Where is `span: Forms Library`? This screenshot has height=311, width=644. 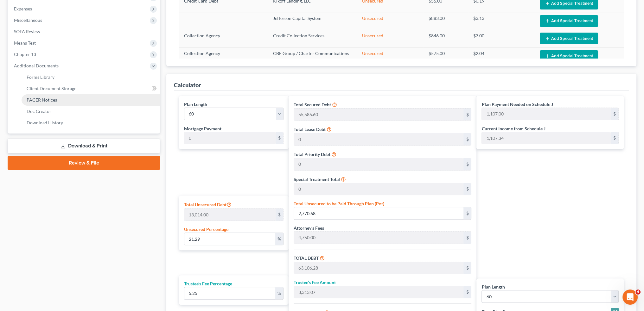 span: Forms Library is located at coordinates (40, 77).